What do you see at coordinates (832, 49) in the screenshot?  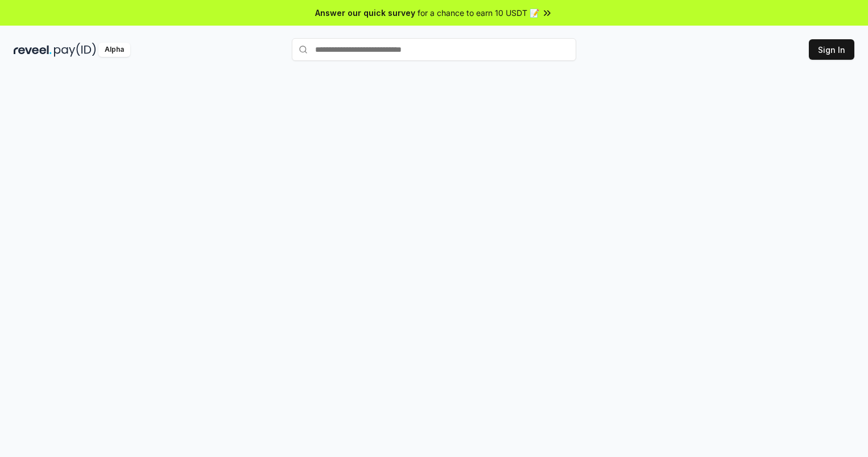 I see `button: Sign In` at bounding box center [832, 49].